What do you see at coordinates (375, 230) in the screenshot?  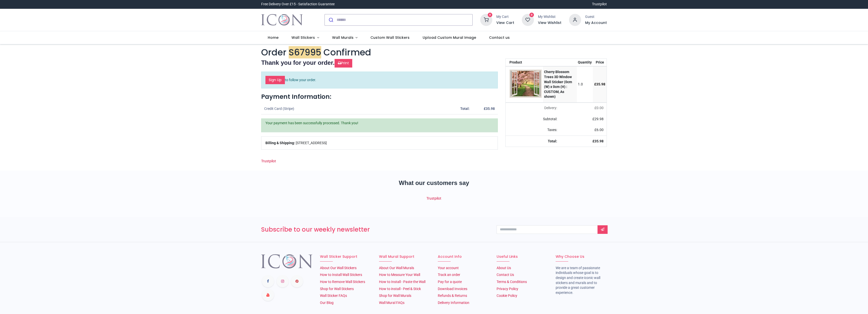 I see `h3: Subscribe to our weekly newsletter` at bounding box center [375, 230].